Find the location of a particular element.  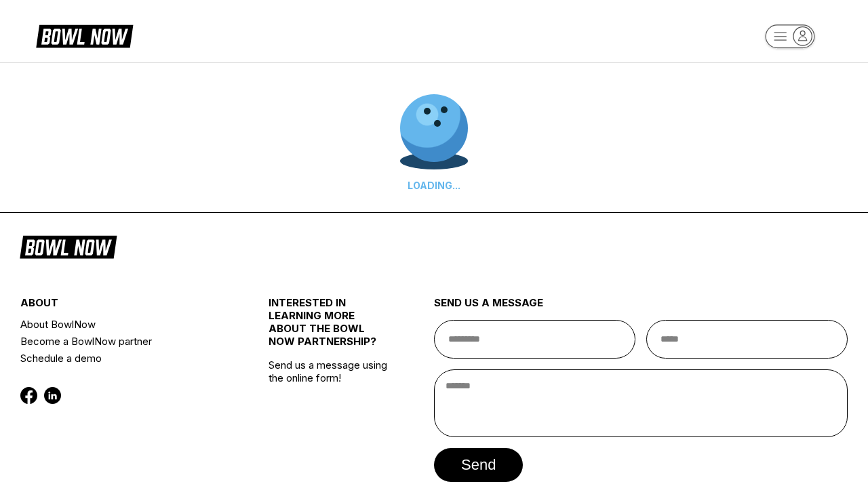

div: send us a message is located at coordinates (641, 308).